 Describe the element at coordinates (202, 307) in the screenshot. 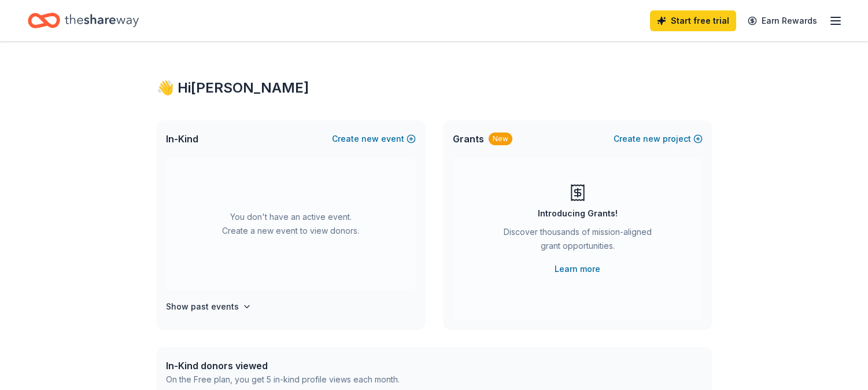

I see `h4: Show past events` at that location.